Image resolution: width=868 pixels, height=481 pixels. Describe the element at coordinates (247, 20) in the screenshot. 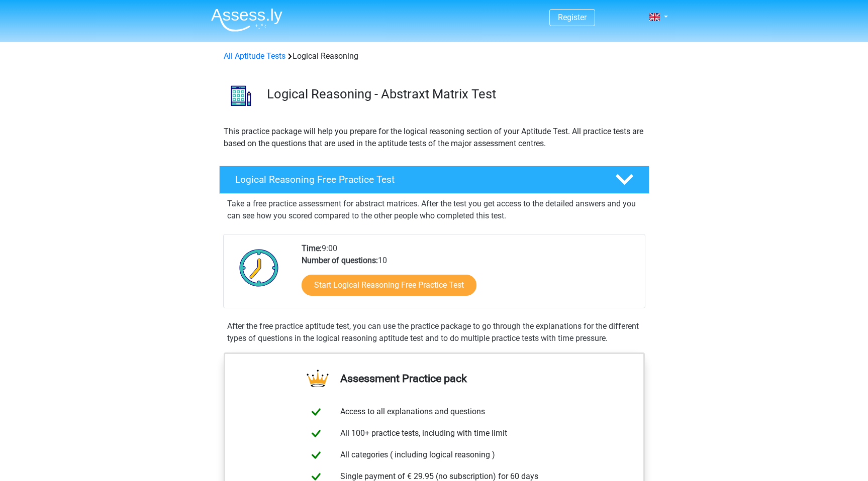

I see `img: Assessly` at that location.